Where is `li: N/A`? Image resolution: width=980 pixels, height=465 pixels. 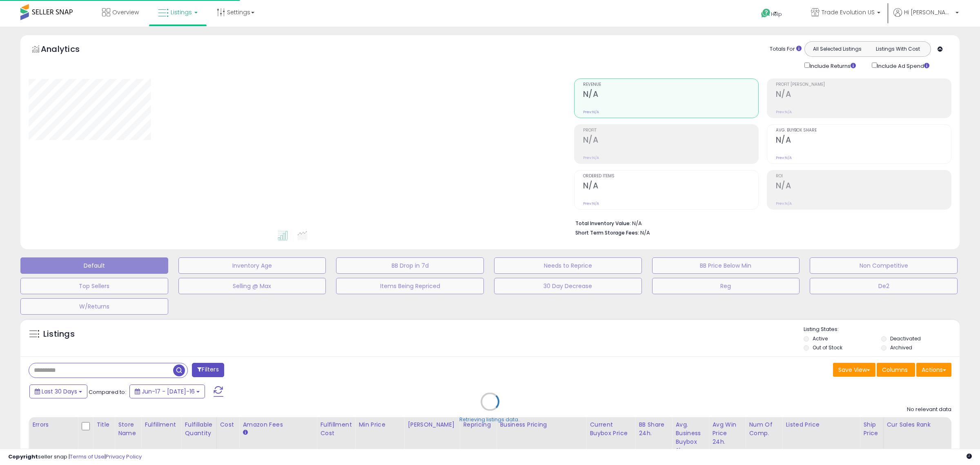 li: N/A is located at coordinates (760, 223).